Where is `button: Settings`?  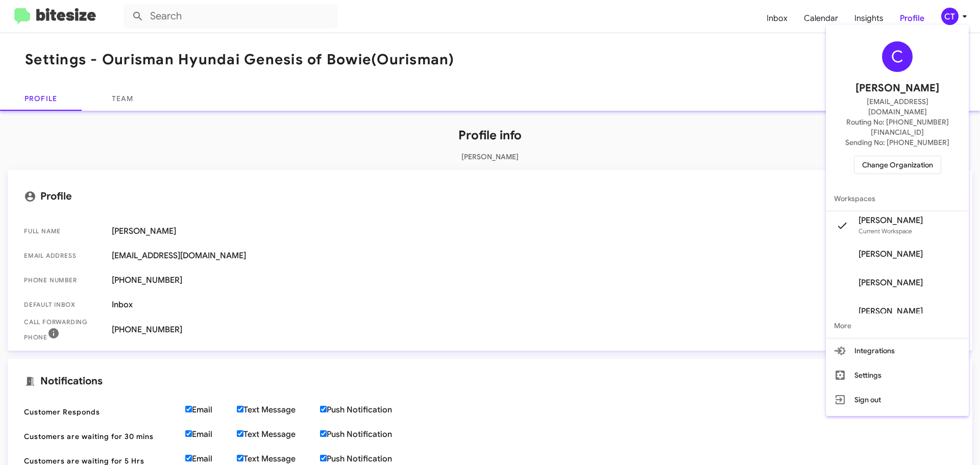
button: Settings is located at coordinates (897, 375).